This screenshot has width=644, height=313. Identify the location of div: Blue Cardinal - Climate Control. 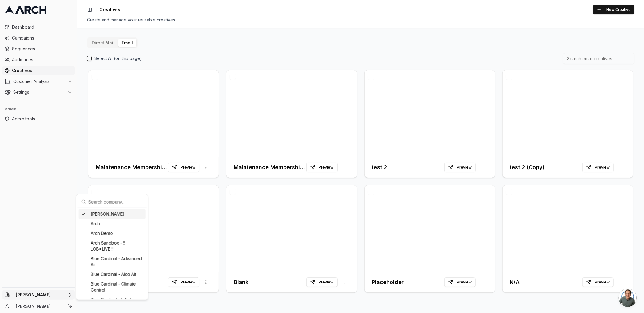
(112, 288).